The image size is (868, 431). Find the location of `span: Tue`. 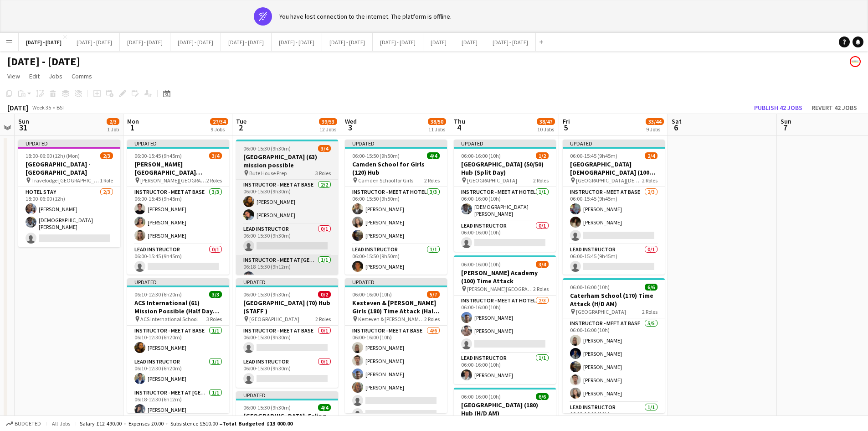

span: Tue is located at coordinates (241, 121).